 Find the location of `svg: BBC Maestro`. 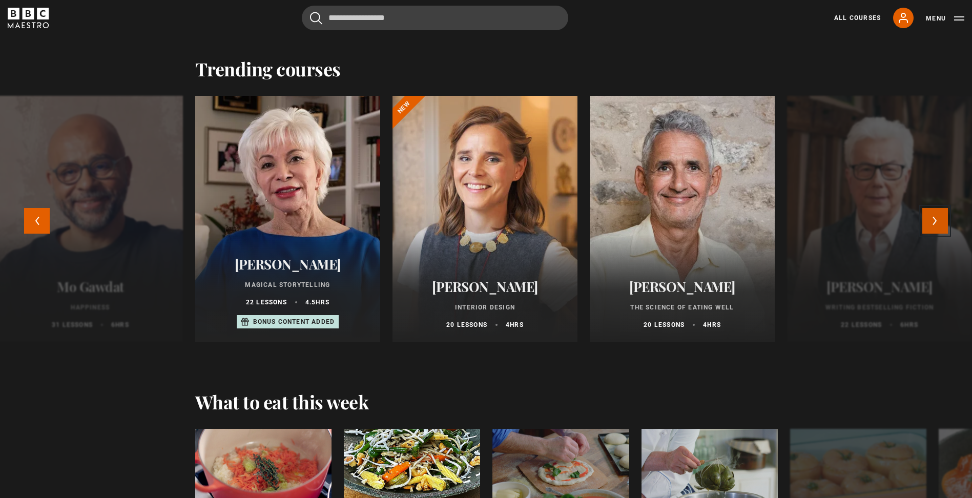

svg: BBC Maestro is located at coordinates (28, 18).